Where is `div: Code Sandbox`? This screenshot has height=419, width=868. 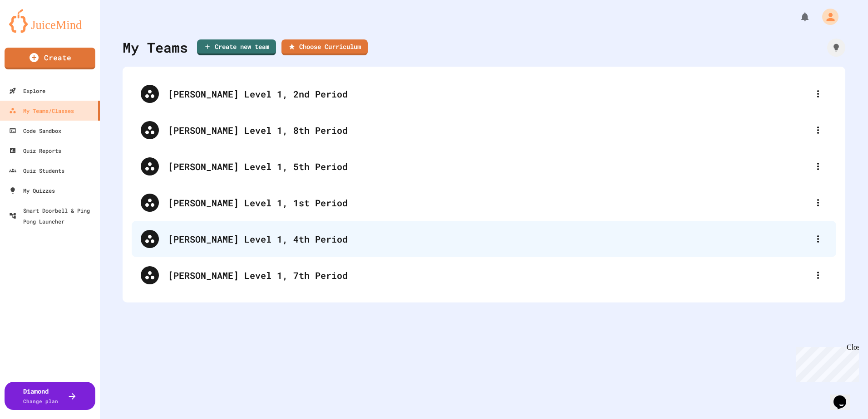 div: Code Sandbox is located at coordinates (35, 131).